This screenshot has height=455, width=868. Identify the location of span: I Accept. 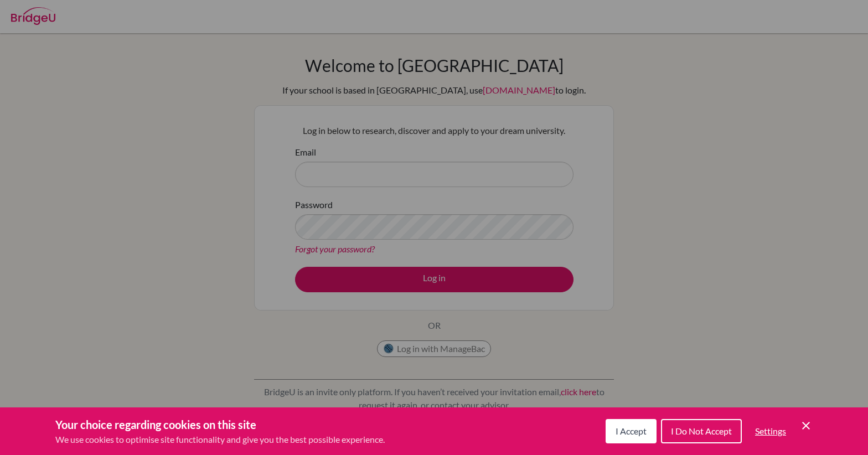
(631, 431).